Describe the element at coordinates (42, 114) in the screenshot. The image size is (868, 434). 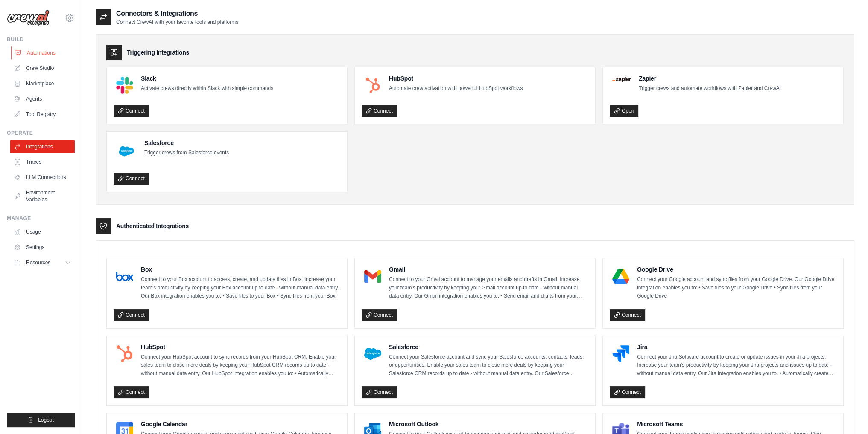
I see `a: Tool Registry` at that location.